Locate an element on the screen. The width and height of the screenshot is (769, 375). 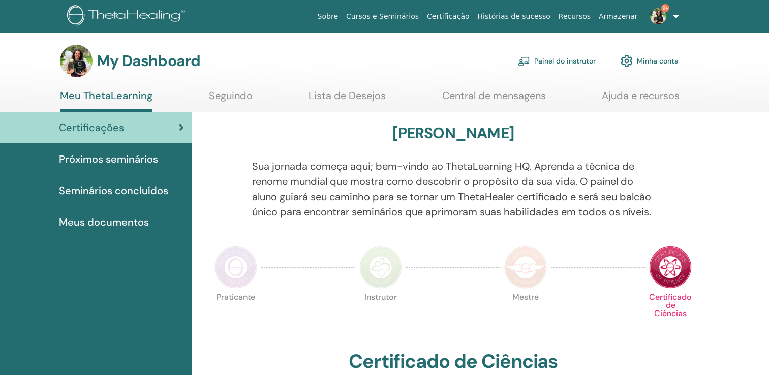
a: Sobre is located at coordinates (328, 16).